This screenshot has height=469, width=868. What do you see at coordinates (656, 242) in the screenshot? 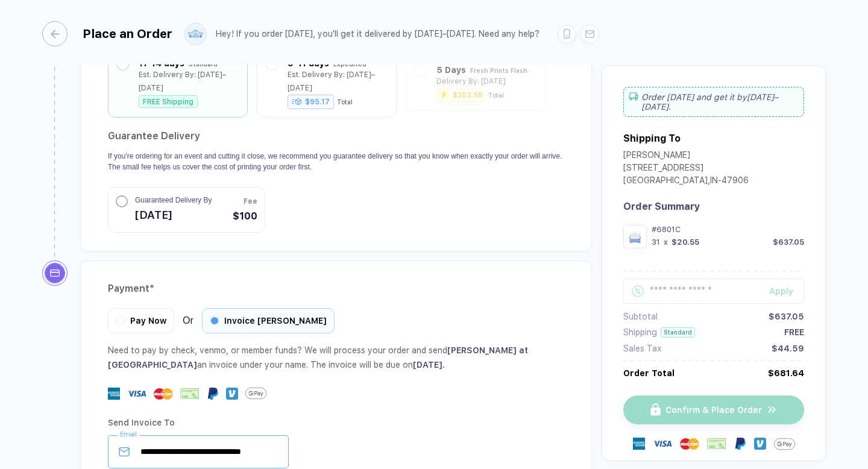
I see `div: 31` at bounding box center [656, 242].